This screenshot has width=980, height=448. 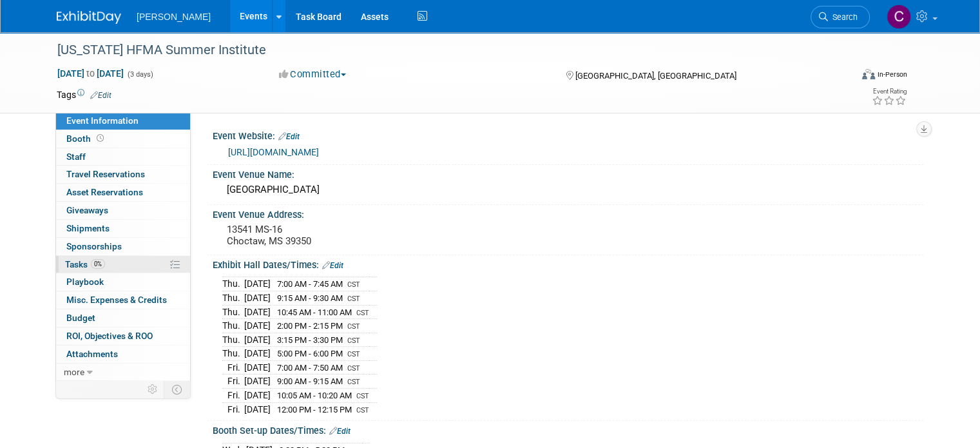 I want to click on span: 7:00 AM - 7:50 AM, so click(x=310, y=368).